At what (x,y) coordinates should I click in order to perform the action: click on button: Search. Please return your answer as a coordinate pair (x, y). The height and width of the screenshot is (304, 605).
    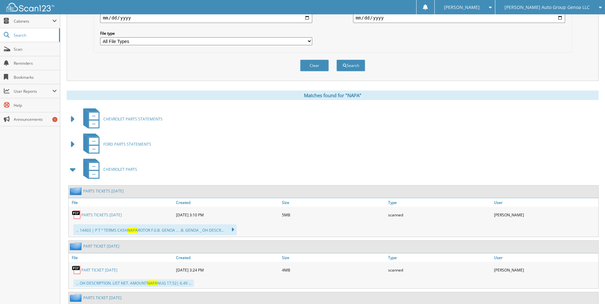
    Looking at the image, I should click on (351, 65).